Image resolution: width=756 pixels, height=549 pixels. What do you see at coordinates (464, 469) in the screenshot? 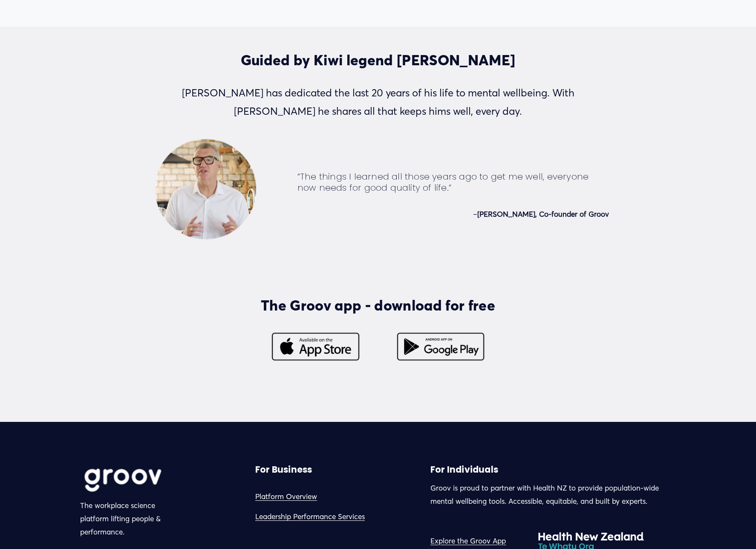
I see `strong: For Individuals` at bounding box center [464, 469].